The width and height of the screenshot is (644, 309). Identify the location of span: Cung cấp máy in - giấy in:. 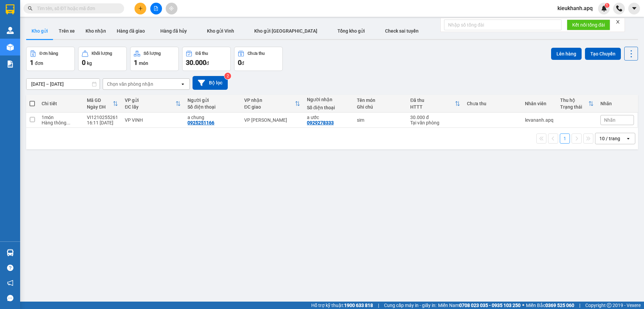
(410, 305).